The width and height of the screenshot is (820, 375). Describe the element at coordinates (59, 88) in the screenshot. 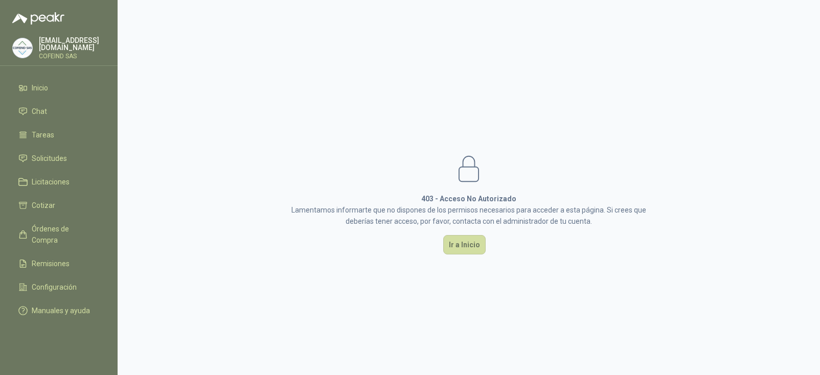

I see `a: Inicio` at that location.